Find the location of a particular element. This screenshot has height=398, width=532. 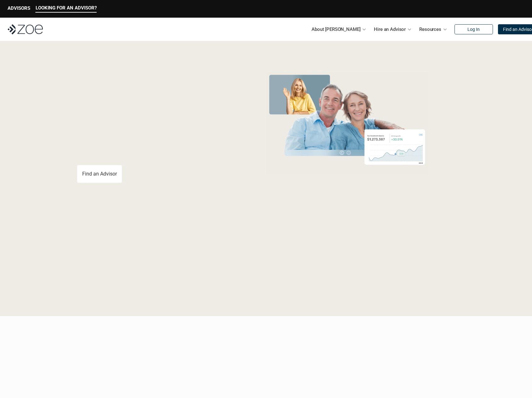

a: Log In is located at coordinates (473, 29).